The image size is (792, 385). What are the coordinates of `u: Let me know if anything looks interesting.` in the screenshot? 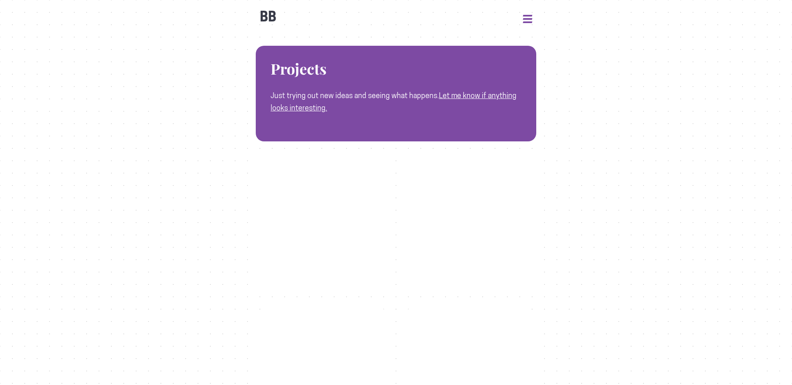 It's located at (394, 102).